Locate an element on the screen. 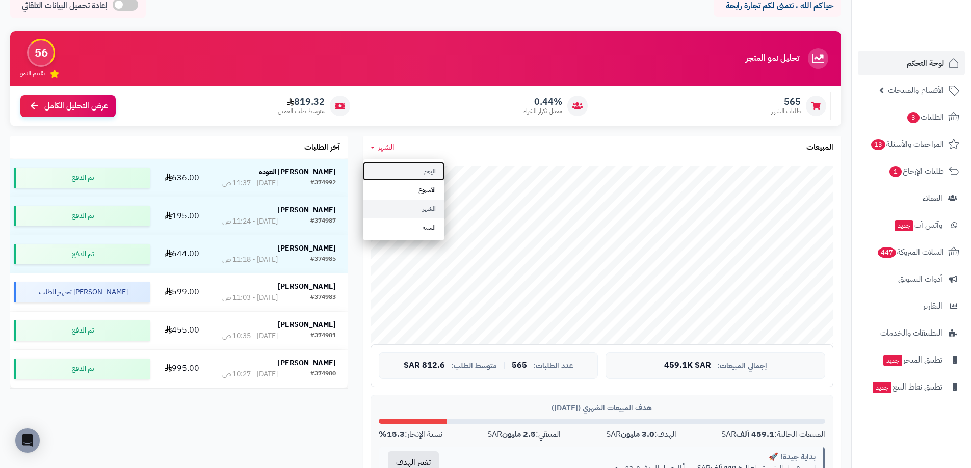  span: 0.44% is located at coordinates (543, 102).